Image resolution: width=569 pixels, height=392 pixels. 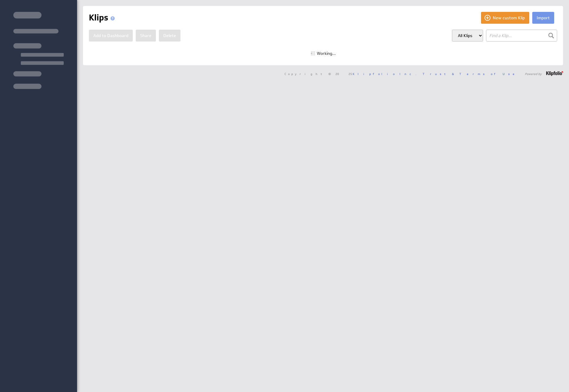 What do you see at coordinates (543, 18) in the screenshot?
I see `button: Import` at bounding box center [543, 18].